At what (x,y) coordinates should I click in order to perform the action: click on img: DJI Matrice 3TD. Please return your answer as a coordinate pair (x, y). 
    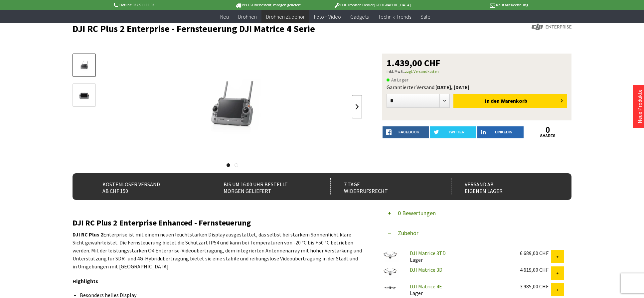
    Looking at the image, I should click on (390, 256).